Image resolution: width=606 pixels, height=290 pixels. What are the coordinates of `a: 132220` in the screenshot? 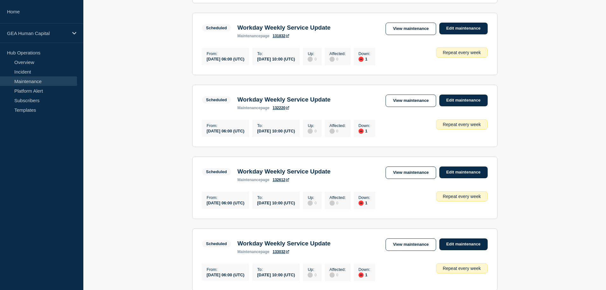 It's located at (281, 108).